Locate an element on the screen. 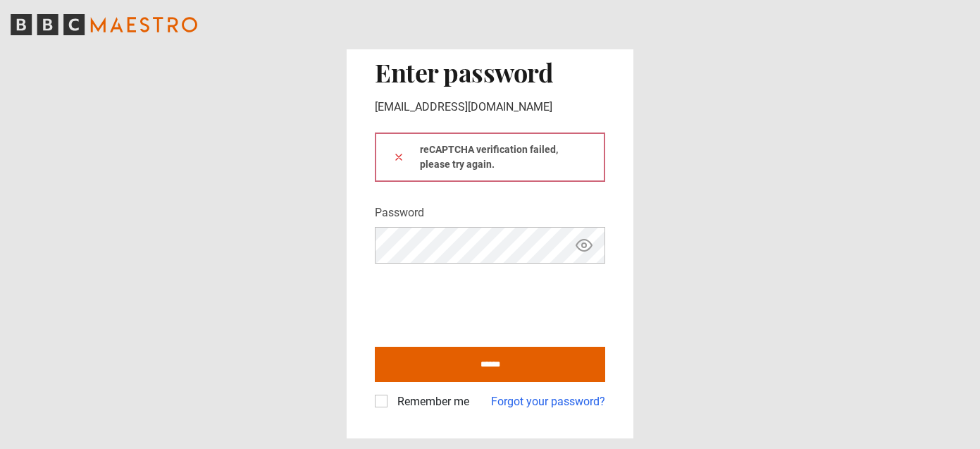 The height and width of the screenshot is (449, 980). label: Remember me is located at coordinates (430, 401).